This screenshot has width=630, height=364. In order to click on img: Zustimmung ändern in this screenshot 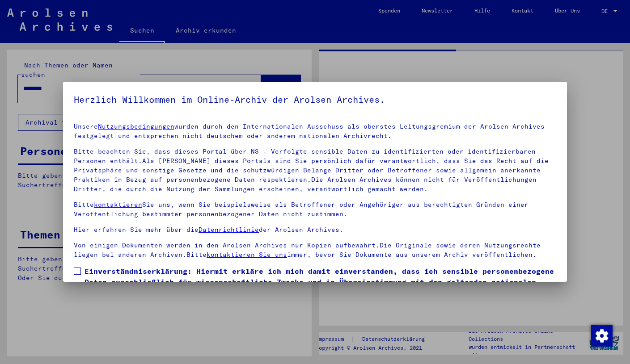, I will do `click(602, 336)`.